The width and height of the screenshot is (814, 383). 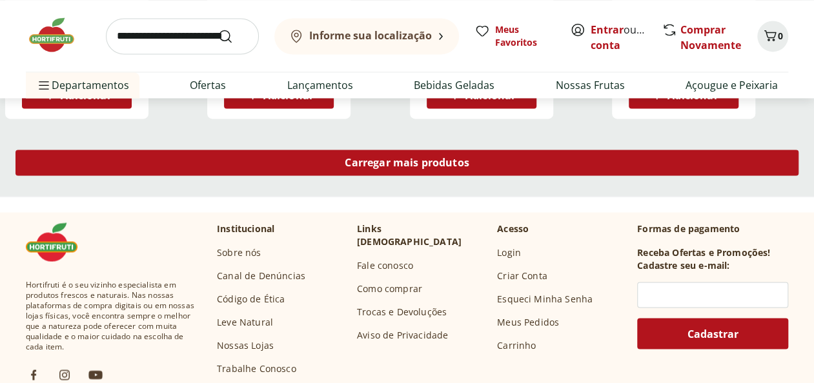 What do you see at coordinates (528, 322) in the screenshot?
I see `a: Meus Pedidos` at bounding box center [528, 322].